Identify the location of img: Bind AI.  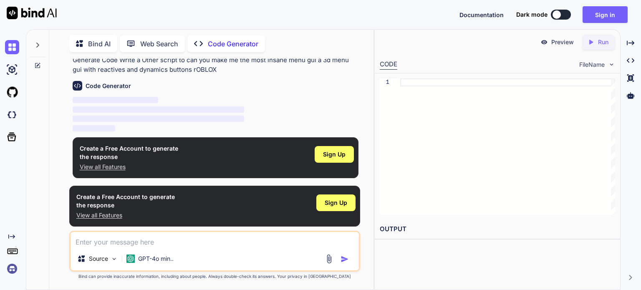
(32, 13).